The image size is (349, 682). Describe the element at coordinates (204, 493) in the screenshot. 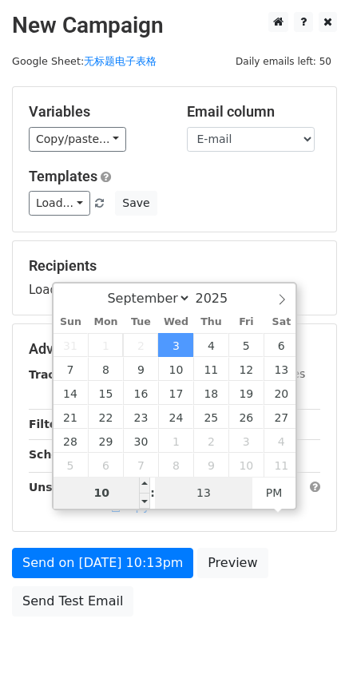

I see `input: Minute` at that location.